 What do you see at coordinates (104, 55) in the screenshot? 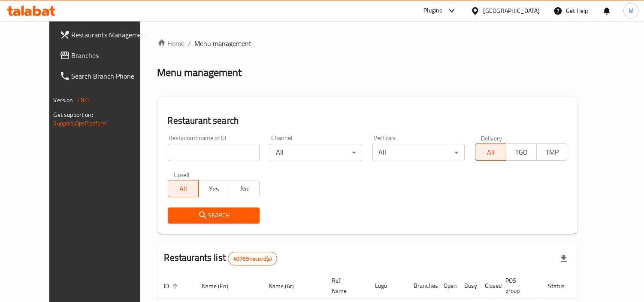
I see `a: Branches` at bounding box center [104, 55].